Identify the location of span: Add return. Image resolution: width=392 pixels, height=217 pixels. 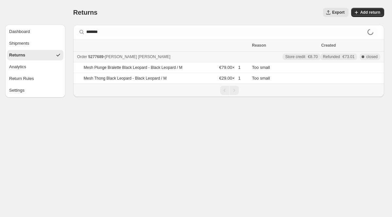
(370, 12).